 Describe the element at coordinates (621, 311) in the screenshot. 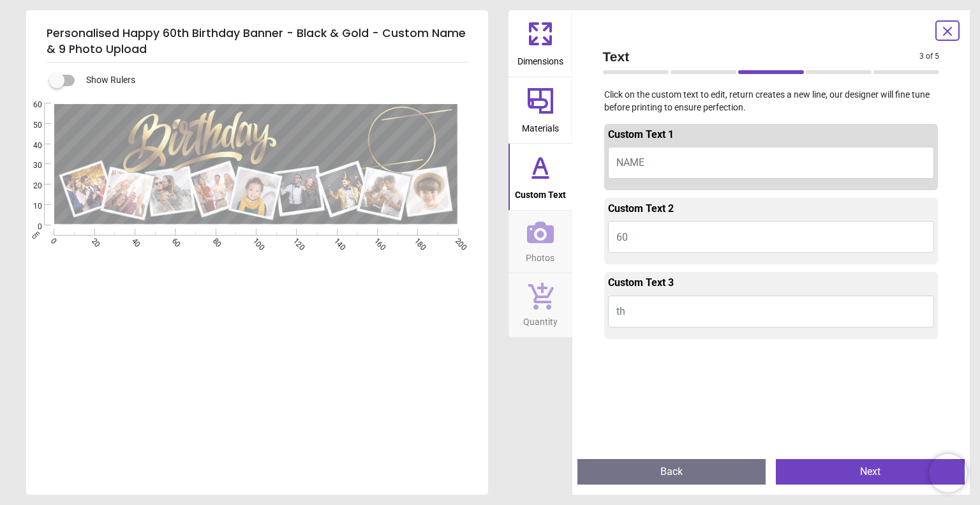

I see `span: th` at that location.